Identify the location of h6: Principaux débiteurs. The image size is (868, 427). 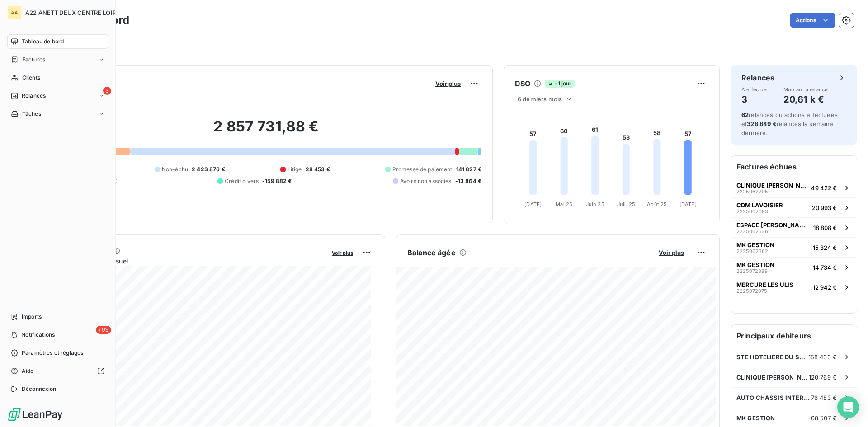
(794, 336).